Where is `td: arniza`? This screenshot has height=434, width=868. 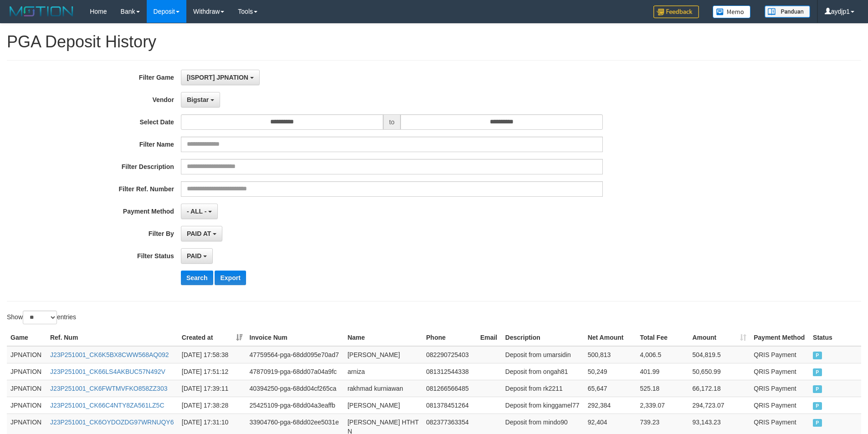
td: arniza is located at coordinates (384, 371).